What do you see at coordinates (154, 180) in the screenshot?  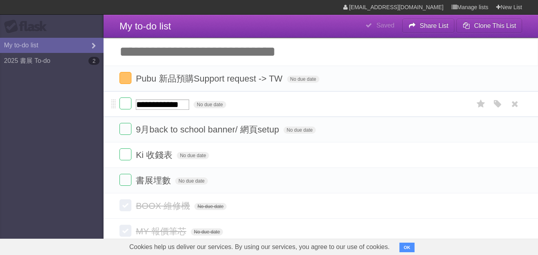 I see `span: 書展埋數` at bounding box center [154, 180].